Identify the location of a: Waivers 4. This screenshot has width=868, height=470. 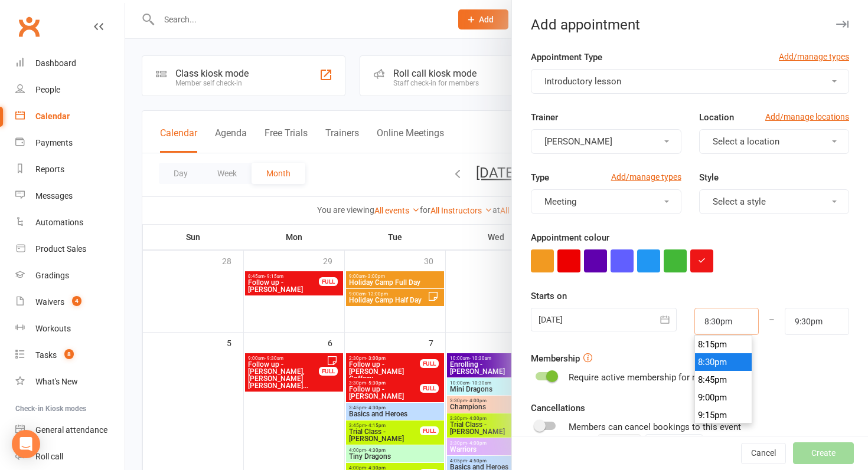
(69, 302).